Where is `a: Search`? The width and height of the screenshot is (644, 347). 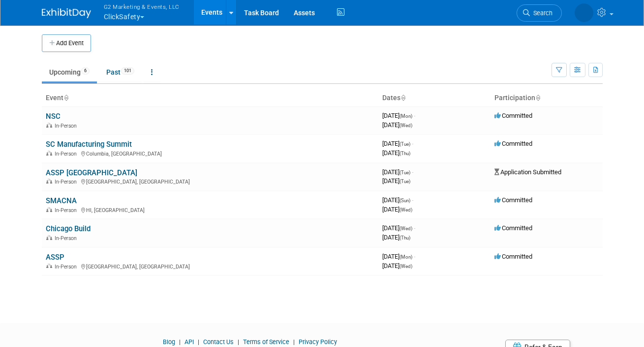 a: Search is located at coordinates (539, 12).